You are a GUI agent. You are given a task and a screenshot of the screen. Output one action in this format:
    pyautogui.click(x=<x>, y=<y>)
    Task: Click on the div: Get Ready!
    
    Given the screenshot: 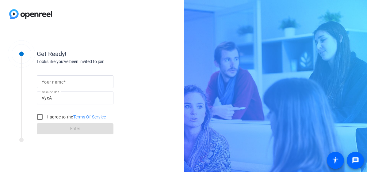 What is the action you would take?
    pyautogui.click(x=98, y=54)
    